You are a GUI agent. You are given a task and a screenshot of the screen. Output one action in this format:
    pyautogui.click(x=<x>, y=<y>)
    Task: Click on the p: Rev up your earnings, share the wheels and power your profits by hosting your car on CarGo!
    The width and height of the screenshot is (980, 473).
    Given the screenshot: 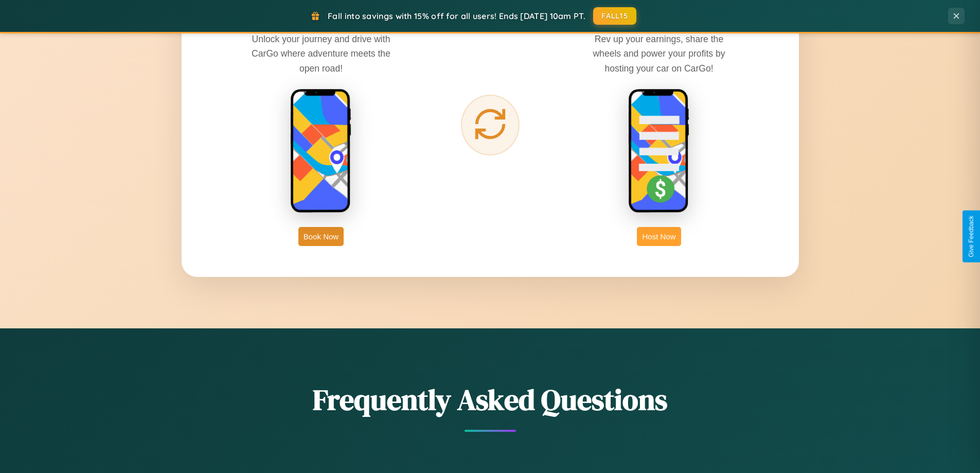 What is the action you would take?
    pyautogui.click(x=659, y=54)
    